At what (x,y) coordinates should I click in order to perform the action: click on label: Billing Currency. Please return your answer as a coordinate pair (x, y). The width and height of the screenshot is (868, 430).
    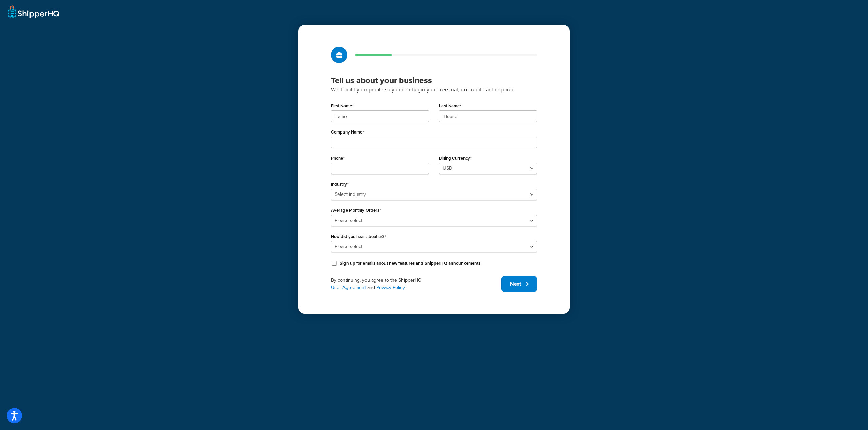
    Looking at the image, I should click on (455, 158).